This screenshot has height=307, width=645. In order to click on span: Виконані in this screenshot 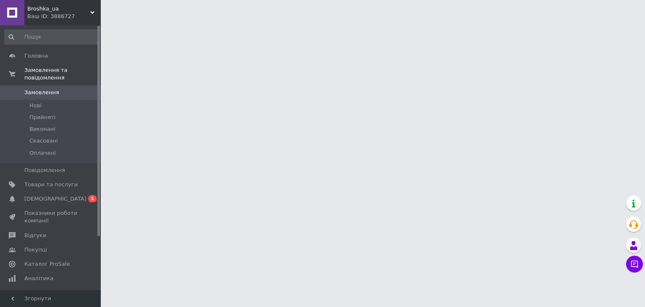, I will do `click(42, 129)`.